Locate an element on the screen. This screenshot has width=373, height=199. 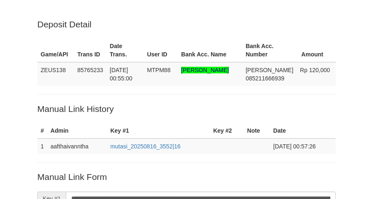
td: 85765233 is located at coordinates (90, 74).